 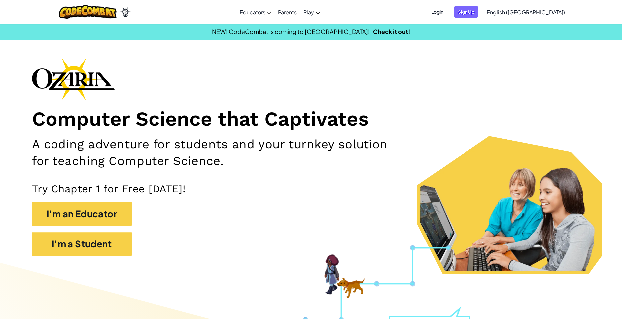 What do you see at coordinates (253, 12) in the screenshot?
I see `span: Educators` at bounding box center [253, 12].